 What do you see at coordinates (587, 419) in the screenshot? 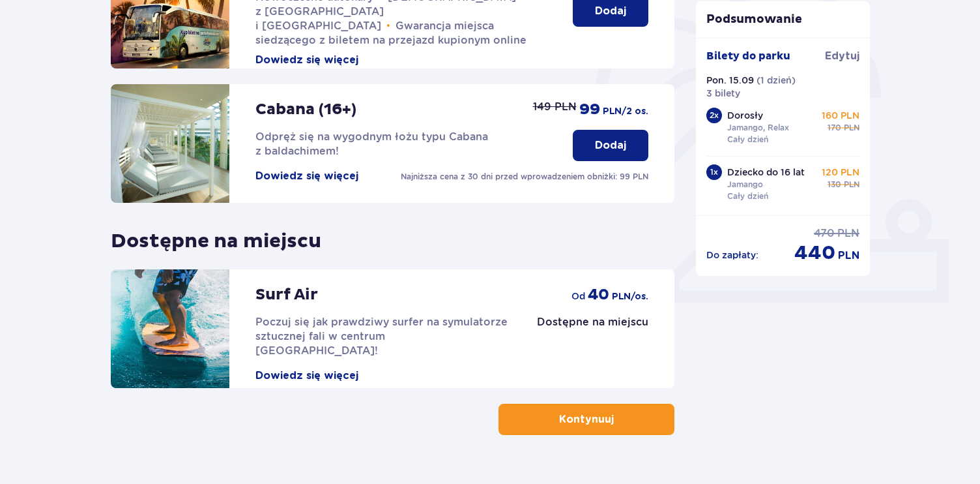
I see `button: Kontynuuj` at bounding box center [587, 419].